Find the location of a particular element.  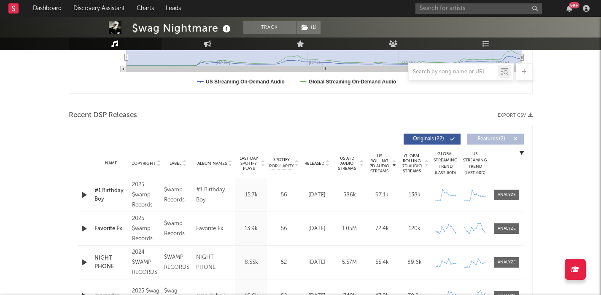

div: 8.55k is located at coordinates (251, 263).